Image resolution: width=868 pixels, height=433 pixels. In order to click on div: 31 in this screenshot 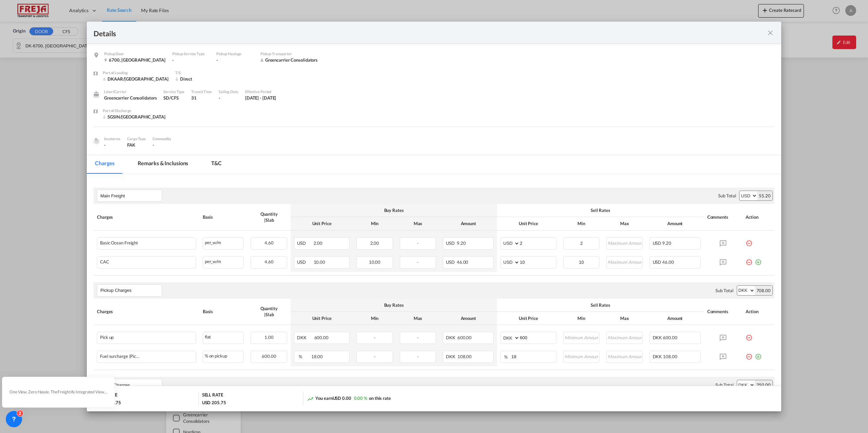, I will do `click(201, 98)`.